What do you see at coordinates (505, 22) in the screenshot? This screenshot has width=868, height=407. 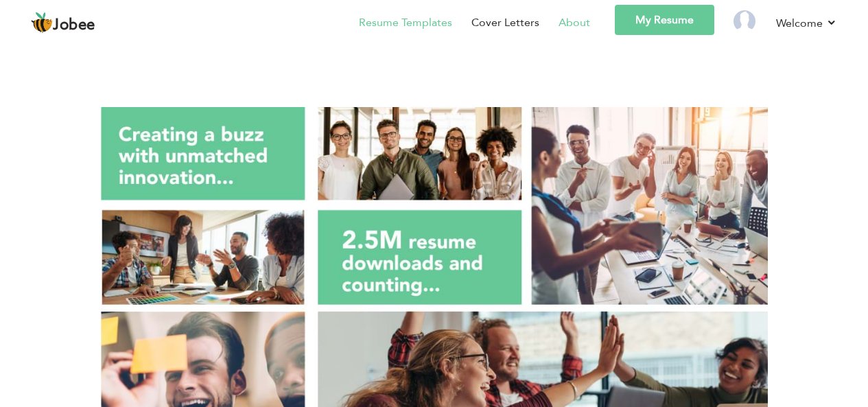 I see `a: Cover Letters` at bounding box center [505, 22].